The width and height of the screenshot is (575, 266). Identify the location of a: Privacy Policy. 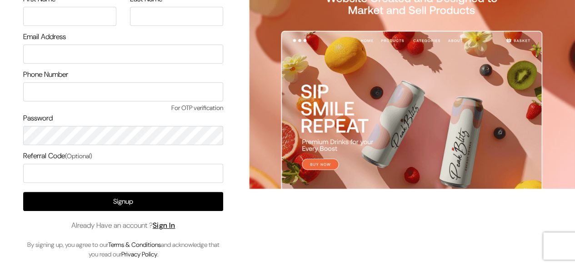
(139, 254).